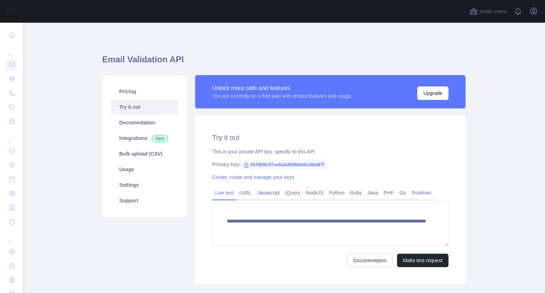  I want to click on a: cURL, so click(245, 193).